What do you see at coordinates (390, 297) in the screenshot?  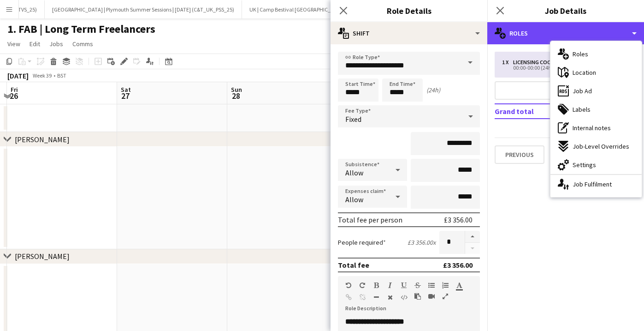 I see `button: Clear Formatting` at bounding box center [390, 297].